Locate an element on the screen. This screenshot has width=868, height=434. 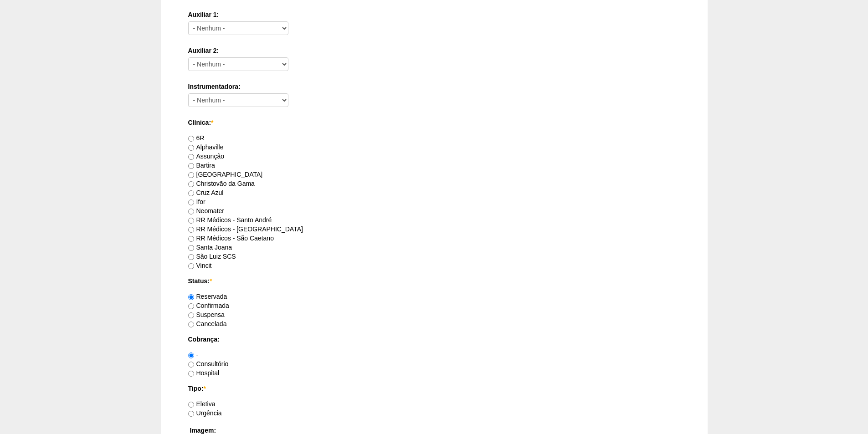
input: RR Médicos - Santo André is located at coordinates (191, 220).